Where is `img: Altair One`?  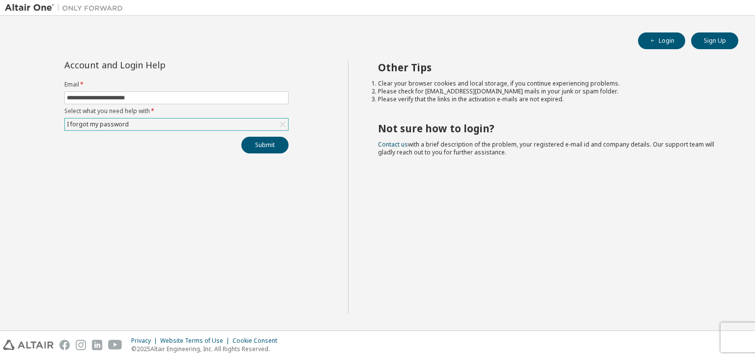 img: Altair One is located at coordinates (66, 8).